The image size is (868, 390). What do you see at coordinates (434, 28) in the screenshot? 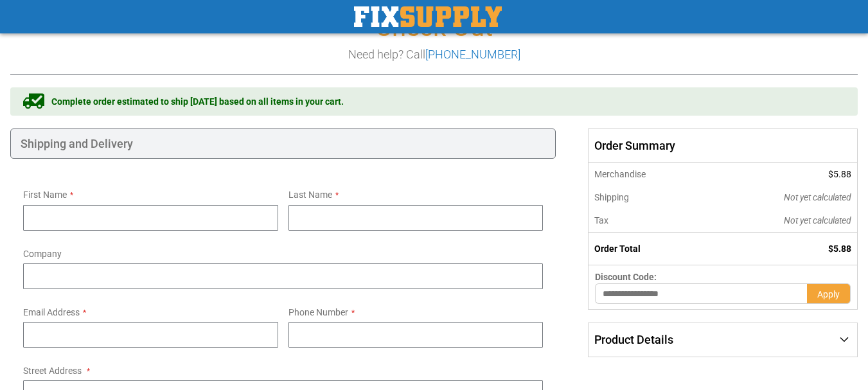
I see `h1: Check Out` at bounding box center [434, 28].